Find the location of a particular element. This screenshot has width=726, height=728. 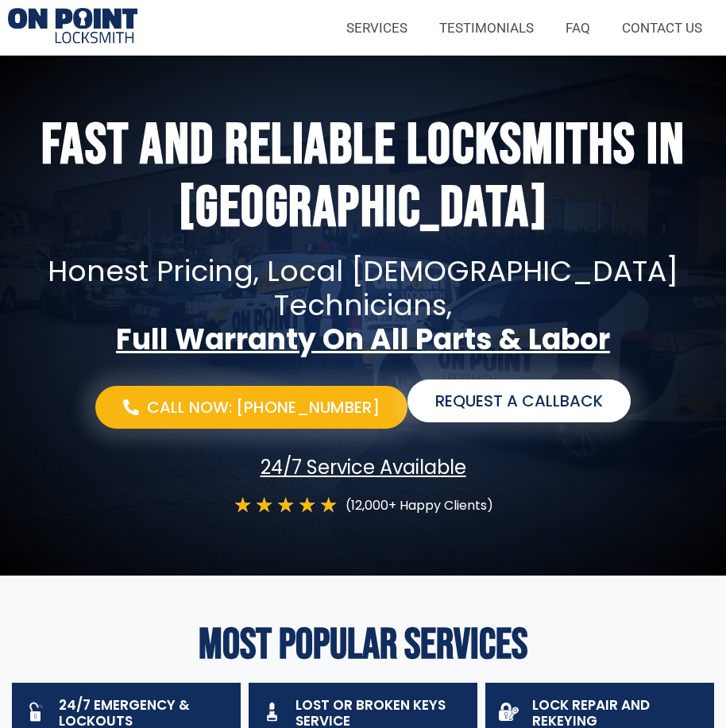

a: Request a Callback is located at coordinates (519, 401).